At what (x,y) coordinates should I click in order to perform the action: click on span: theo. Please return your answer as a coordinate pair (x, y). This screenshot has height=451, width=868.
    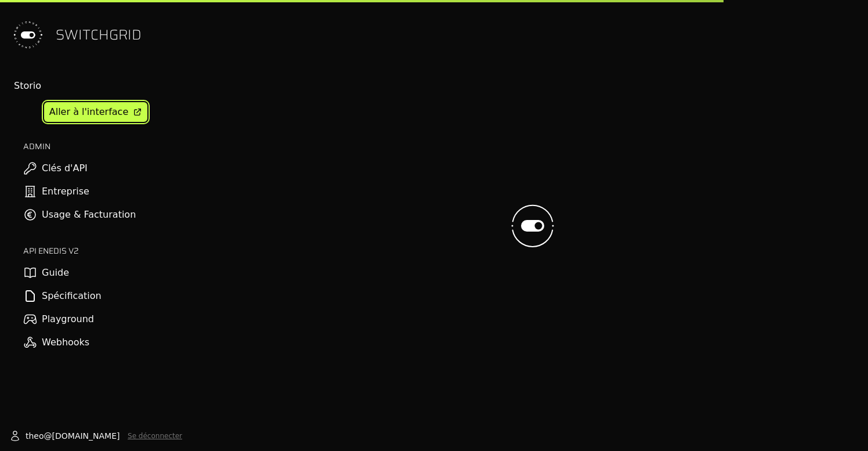
    Looking at the image, I should click on (35, 436).